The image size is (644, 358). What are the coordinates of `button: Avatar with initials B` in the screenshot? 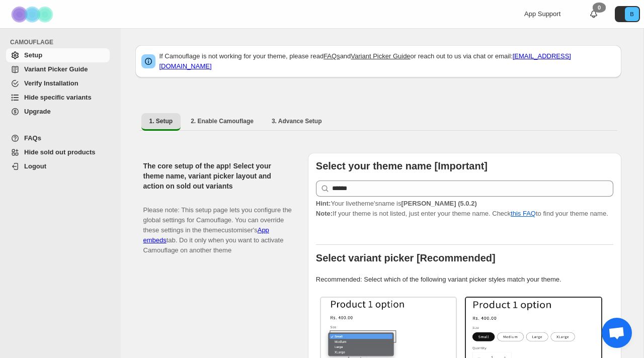 It's located at (627, 14).